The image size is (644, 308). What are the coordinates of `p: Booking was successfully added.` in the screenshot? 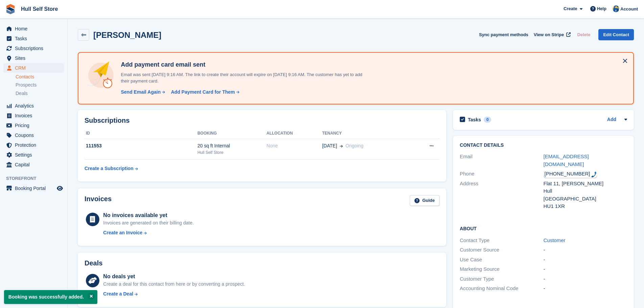 It's located at (51, 297).